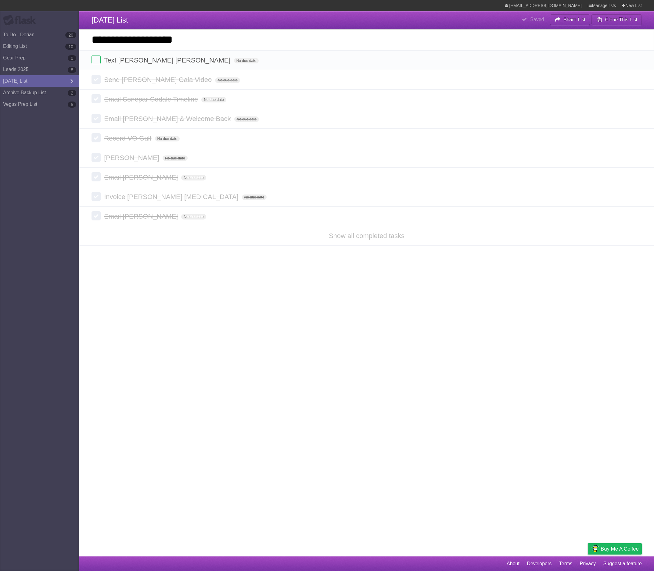  What do you see at coordinates (574, 20) in the screenshot?
I see `b: Share List` at bounding box center [574, 20].